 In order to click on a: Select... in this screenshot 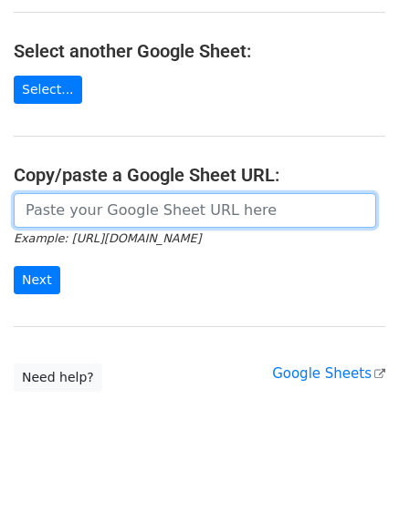, I will do `click(47, 89)`.